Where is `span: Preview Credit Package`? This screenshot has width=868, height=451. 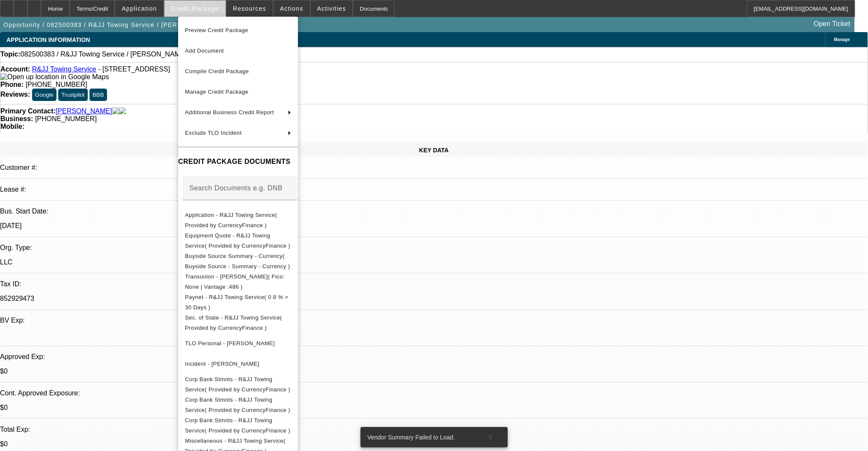
span: Preview Credit Package is located at coordinates (217, 30).